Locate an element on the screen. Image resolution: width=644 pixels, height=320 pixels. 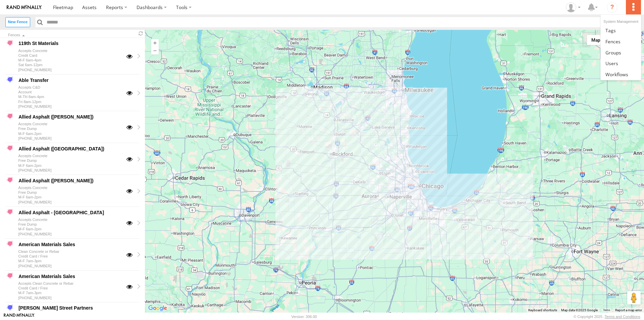
div: Click to Sort is located at coordinates (70, 35).